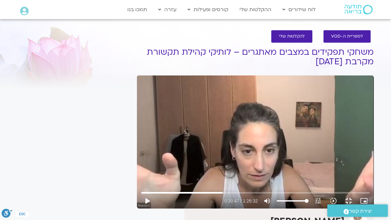 The image size is (391, 220). What do you see at coordinates (347, 36) in the screenshot?
I see `span: לספריית ה-VOD` at bounding box center [347, 36].